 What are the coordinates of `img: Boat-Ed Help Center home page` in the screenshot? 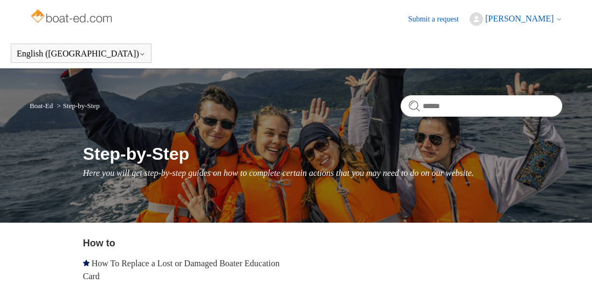 It's located at (72, 17).